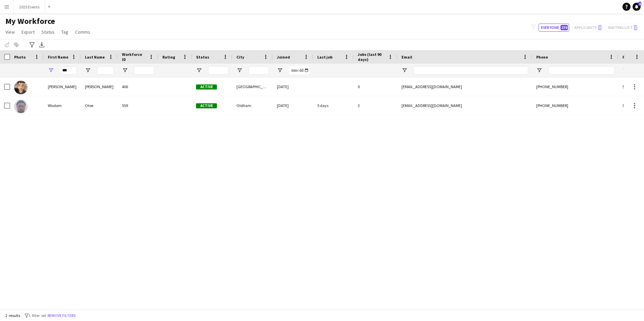  What do you see at coordinates (253, 105) in the screenshot?
I see `div: Oldham` at bounding box center [253, 105].